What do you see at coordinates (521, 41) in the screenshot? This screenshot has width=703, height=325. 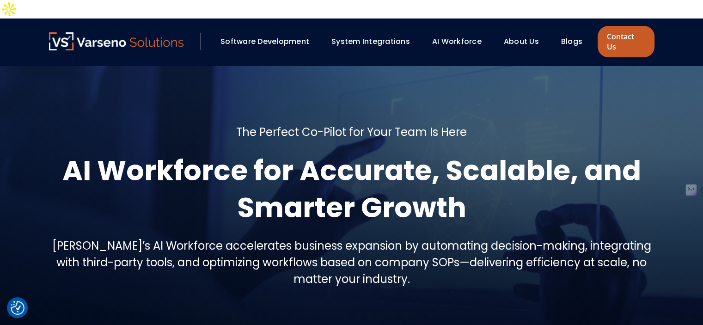 I see `a: About Us` at bounding box center [521, 41].